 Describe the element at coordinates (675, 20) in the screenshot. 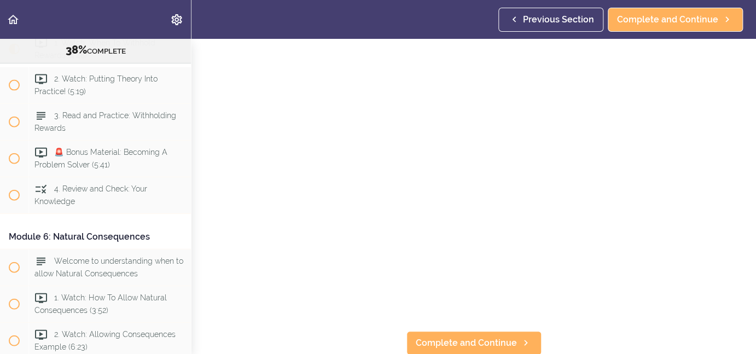

I see `a: Complete and Continue` at that location.